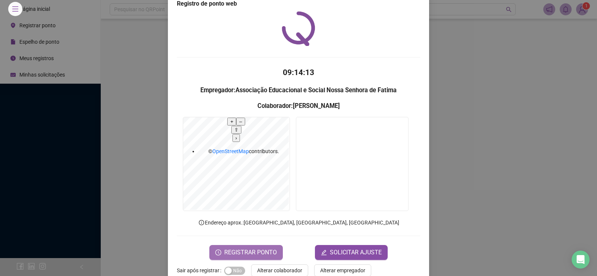 The width and height of the screenshot is (597, 276). Describe the element at coordinates (201, 222) in the screenshot. I see `span: info-circle` at that location.